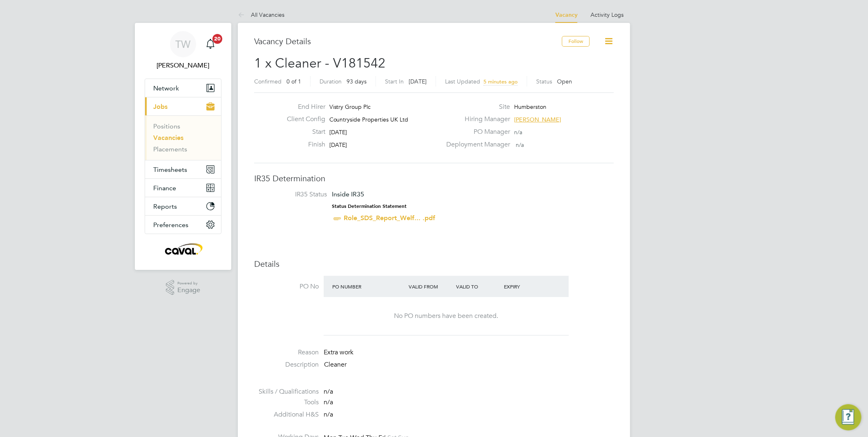 The image size is (868, 437). Describe the element at coordinates (295, 194) in the screenshot. I see `label: IR35 Status` at that location.